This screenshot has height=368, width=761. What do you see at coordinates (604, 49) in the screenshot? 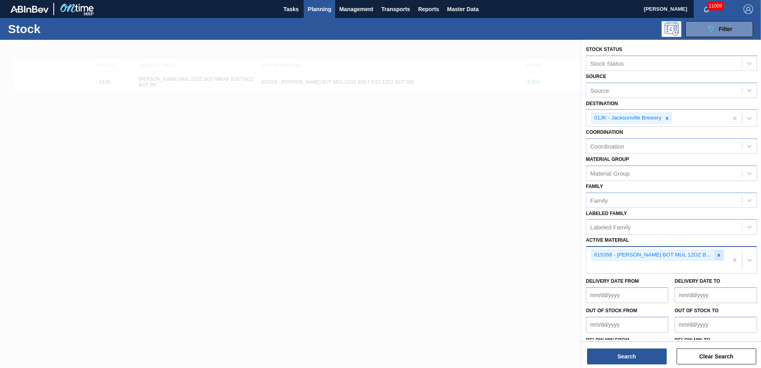
I see `label: Stock Status` at bounding box center [604, 49].